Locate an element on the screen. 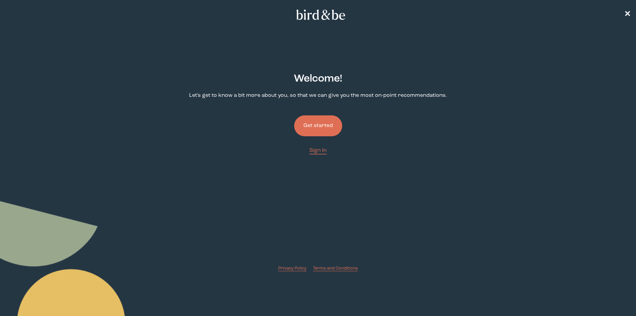 The image size is (636, 316). button: Get started is located at coordinates (318, 126).